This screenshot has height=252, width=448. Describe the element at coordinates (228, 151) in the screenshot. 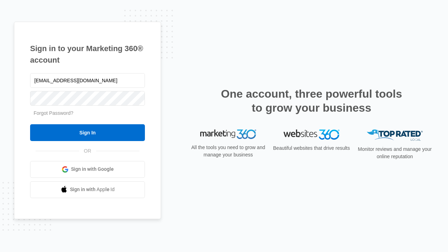

I see `p: All the tools you need to grow and manage your business` at that location.